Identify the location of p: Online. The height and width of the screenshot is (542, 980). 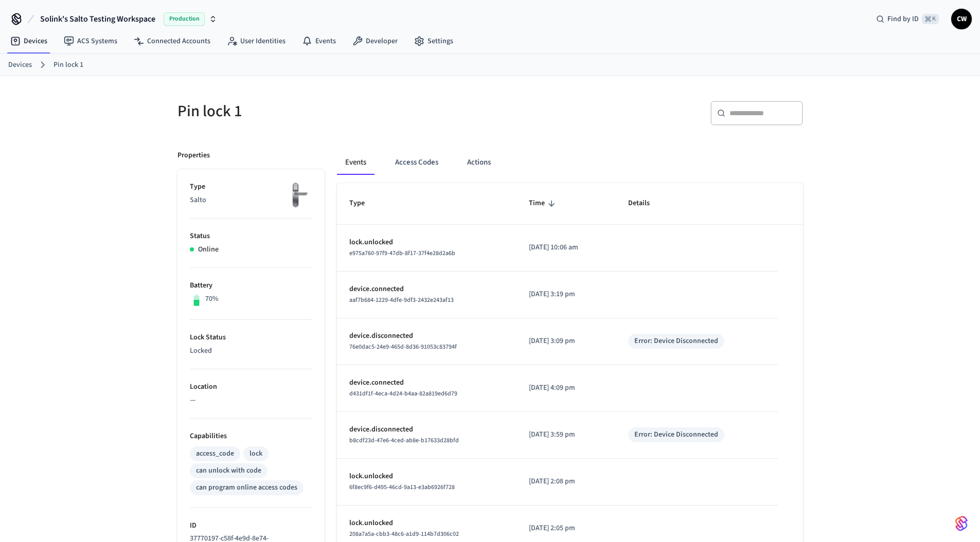
(208, 249).